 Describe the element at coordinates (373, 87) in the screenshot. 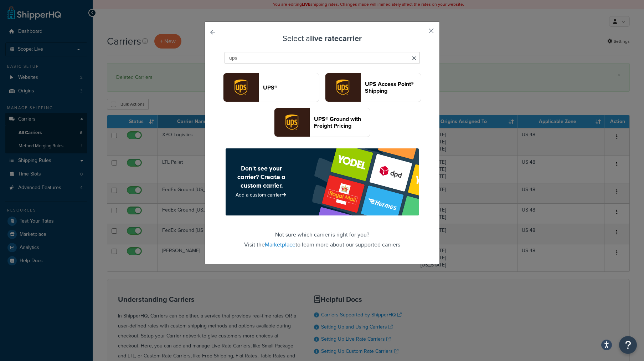

I see `button: accessPoint logoUPS Access Point® Shipping` at that location.